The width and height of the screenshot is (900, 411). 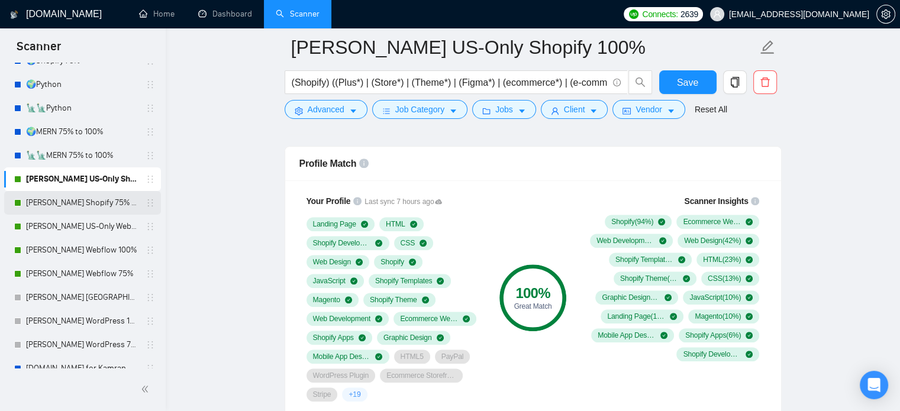 What do you see at coordinates (408, 338) in the screenshot?
I see `span: Graphic Design` at bounding box center [408, 338].